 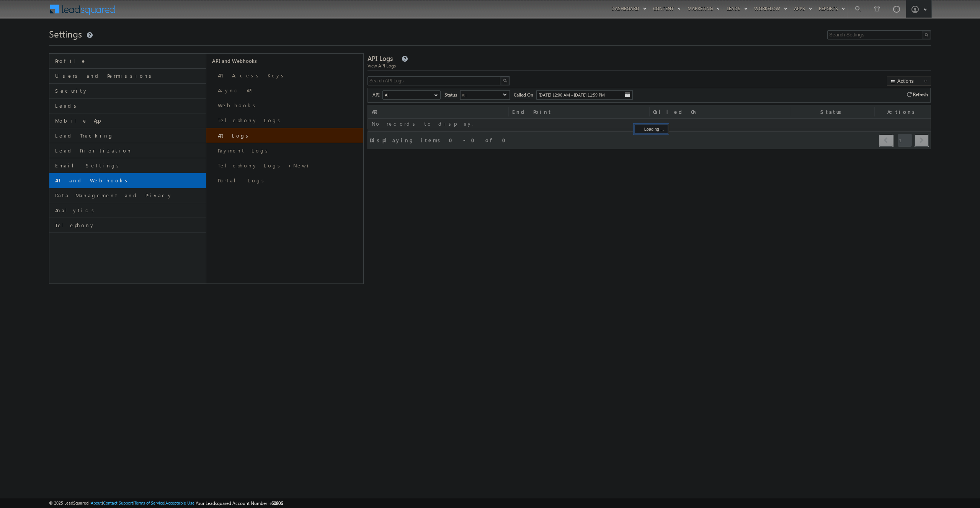 I want to click on a: API Access Keys, so click(x=285, y=75).